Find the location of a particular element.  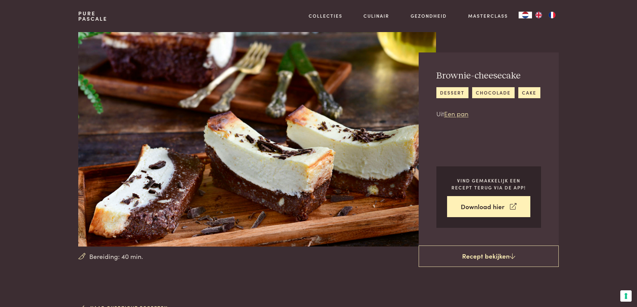

img: Brownie-cheesecake is located at coordinates (257, 139).